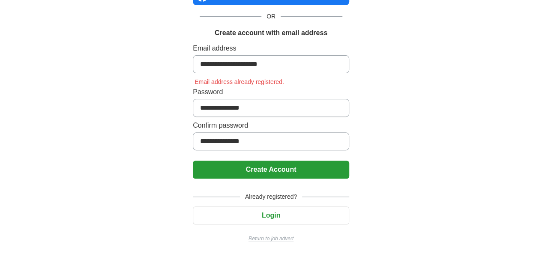 The image size is (542, 254). What do you see at coordinates (271, 197) in the screenshot?
I see `span: Already registered?` at bounding box center [271, 197].